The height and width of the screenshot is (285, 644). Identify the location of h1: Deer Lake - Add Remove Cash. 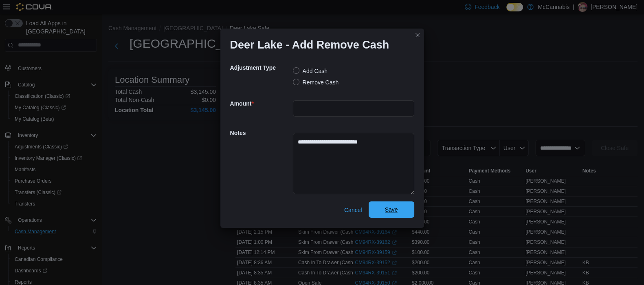
(309, 45).